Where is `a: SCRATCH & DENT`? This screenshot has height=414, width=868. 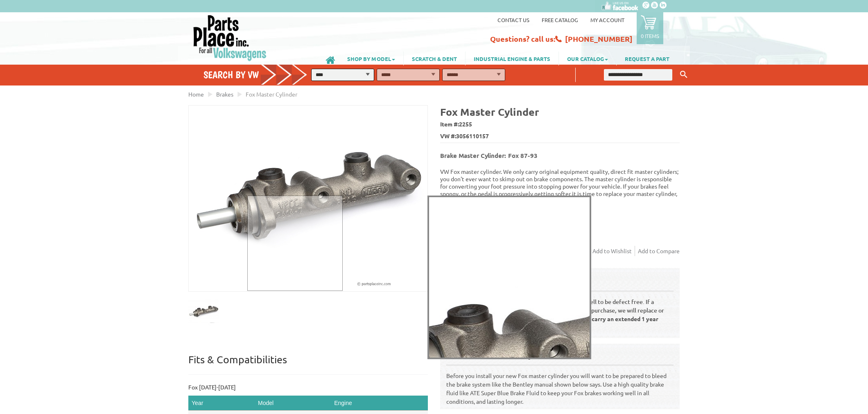
a: SCRATCH & DENT is located at coordinates (434, 58).